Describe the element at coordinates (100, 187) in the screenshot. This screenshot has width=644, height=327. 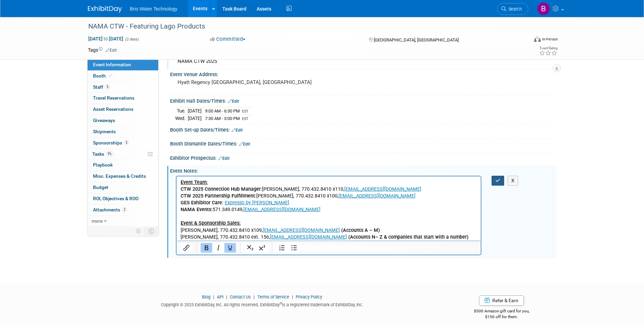
I see `span: Budget` at that location.